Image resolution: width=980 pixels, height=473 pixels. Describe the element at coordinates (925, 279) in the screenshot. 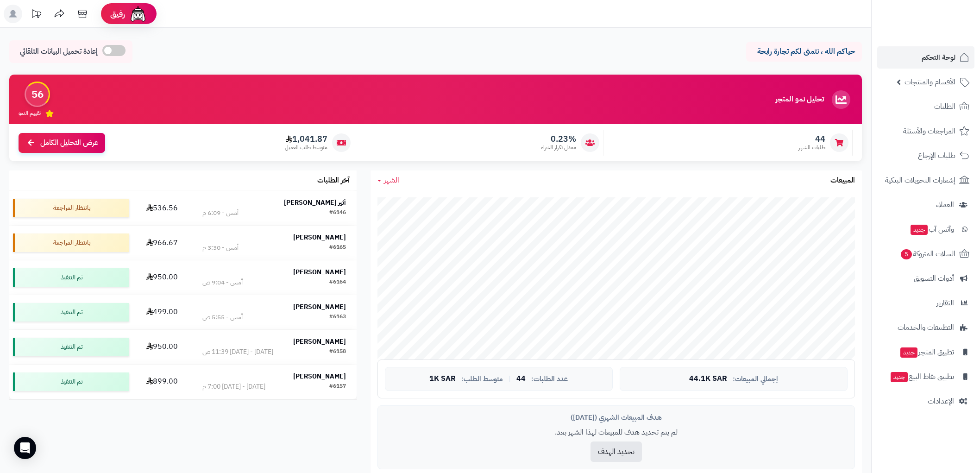

I see `a: أدوات التسويق` at that location.